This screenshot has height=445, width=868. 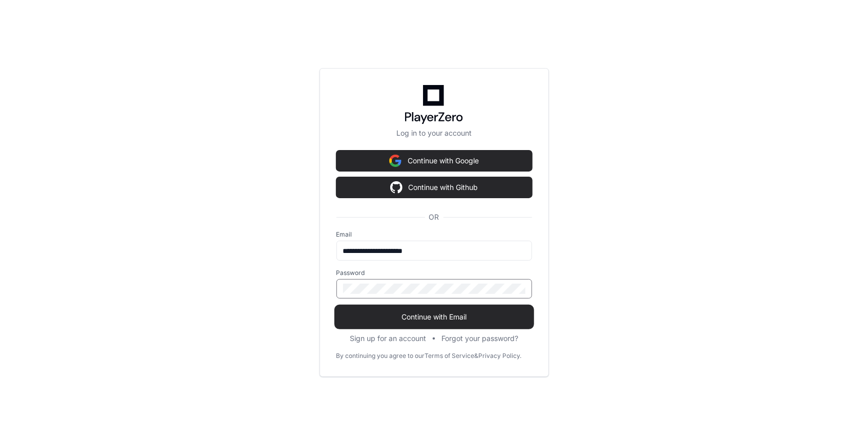 What do you see at coordinates (435, 161) in the screenshot?
I see `button: Continue with Google` at bounding box center [435, 161].